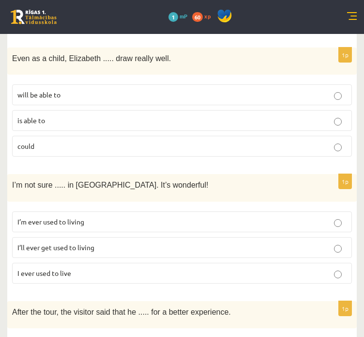 This screenshot has width=364, height=337. Describe the element at coordinates (198, 17) in the screenshot. I see `span: 60` at that location.